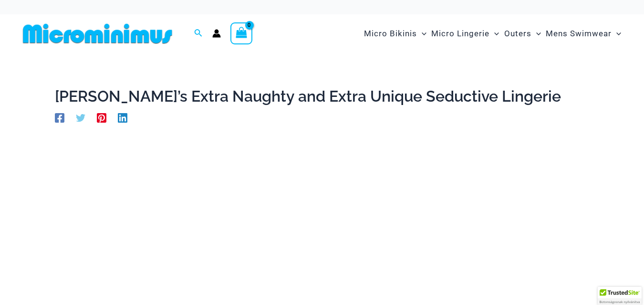 The height and width of the screenshot is (305, 644). I want to click on span: Micro Bikinis, so click(390, 33).